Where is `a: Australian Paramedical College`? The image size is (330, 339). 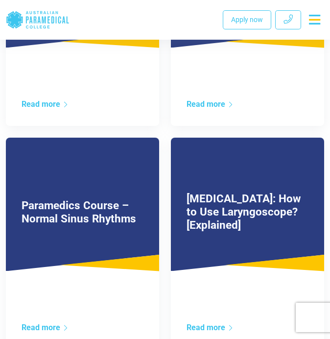 a: Australian Paramedical College is located at coordinates (38, 20).